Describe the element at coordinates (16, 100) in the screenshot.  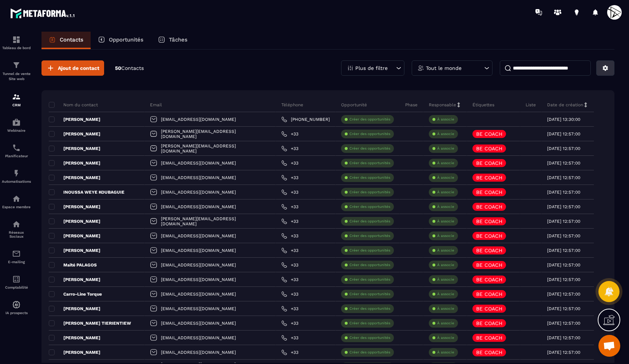
I see `a: formationformationCRM` at that location.